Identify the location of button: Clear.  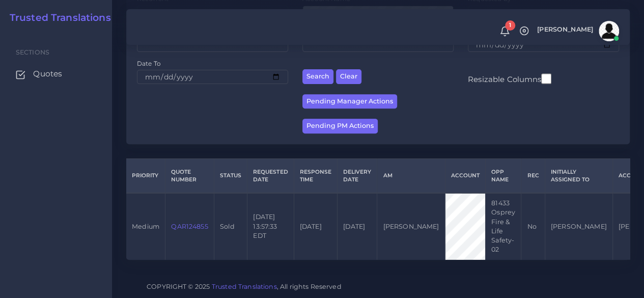
(349, 77).